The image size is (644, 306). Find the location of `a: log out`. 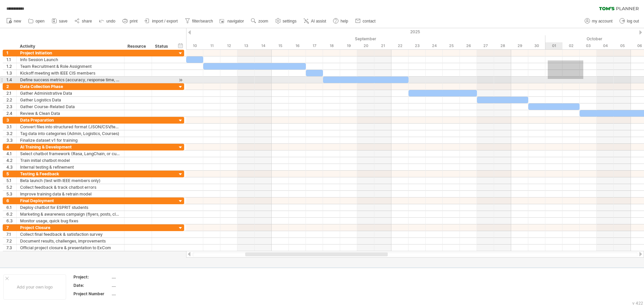

a: log out is located at coordinates (630, 21).